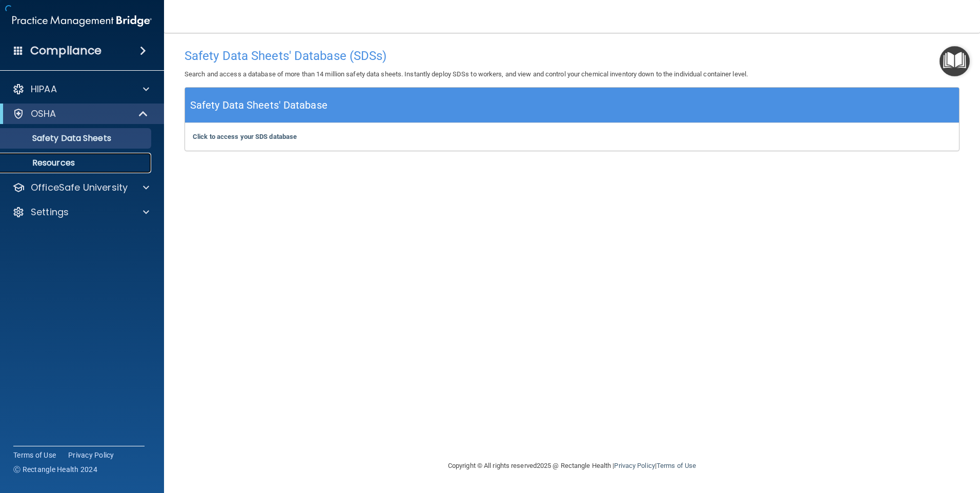 This screenshot has width=980, height=493. What do you see at coordinates (572, 466) in the screenshot?
I see `div: Copyright © All rights reserved 2025 @ Rectangle Health | |` at bounding box center [572, 466].